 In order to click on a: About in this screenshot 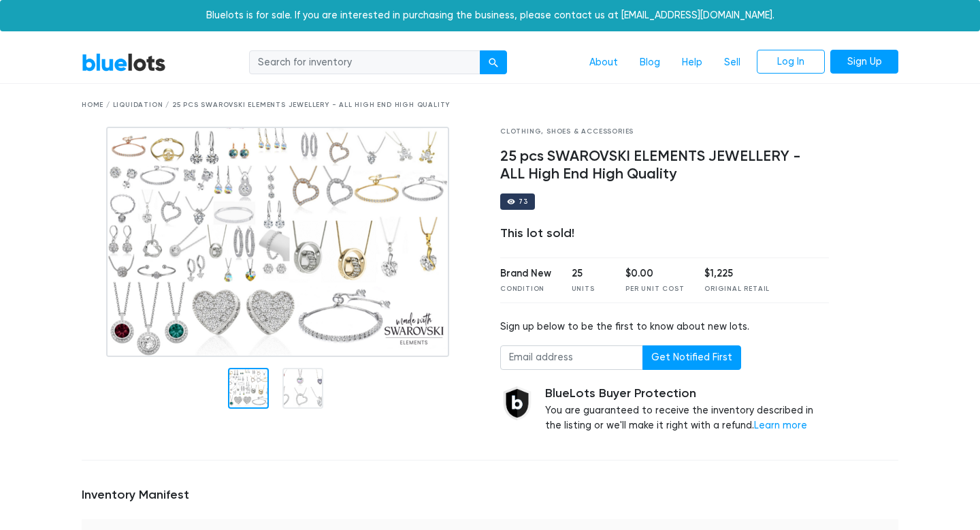, I will do `click(604, 63)`.